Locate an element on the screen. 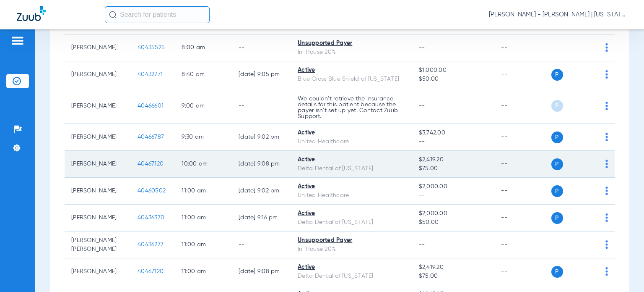 Image resolution: width=644 pixels, height=292 pixels. input: Search for patients is located at coordinates (157, 15).